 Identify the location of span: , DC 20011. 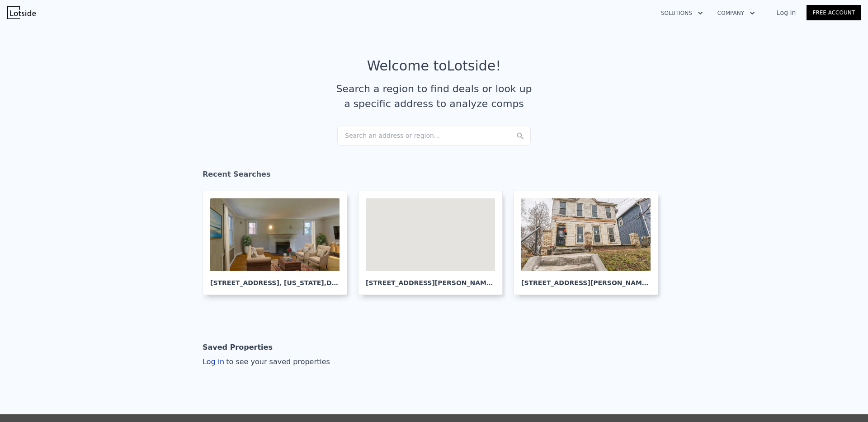
(342, 283).